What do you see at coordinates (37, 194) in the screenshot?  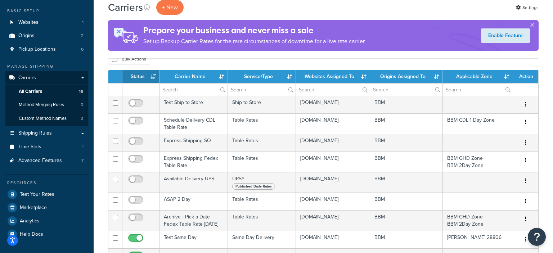 I see `span: Test Your Rates` at bounding box center [37, 194].